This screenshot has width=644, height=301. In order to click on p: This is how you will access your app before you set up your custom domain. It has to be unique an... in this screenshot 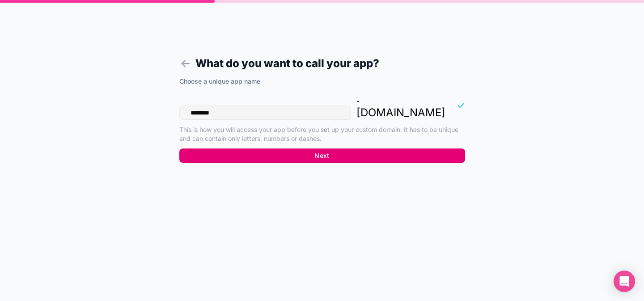, I will do `click(322, 134)`.